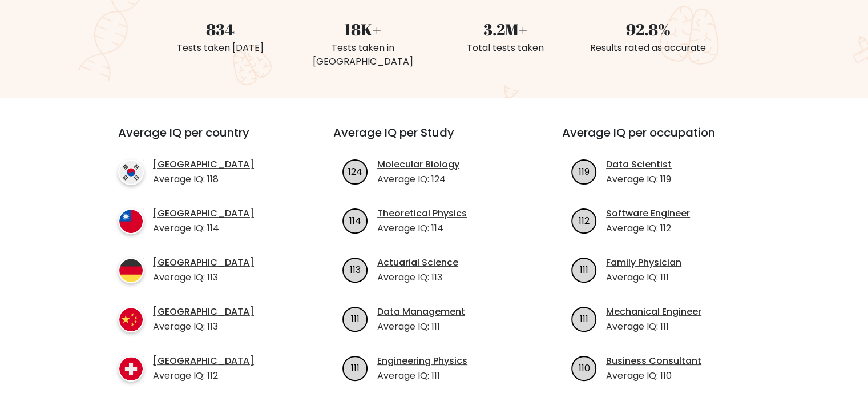  I want to click on h3: Average IQ per occupation, so click(663, 139).